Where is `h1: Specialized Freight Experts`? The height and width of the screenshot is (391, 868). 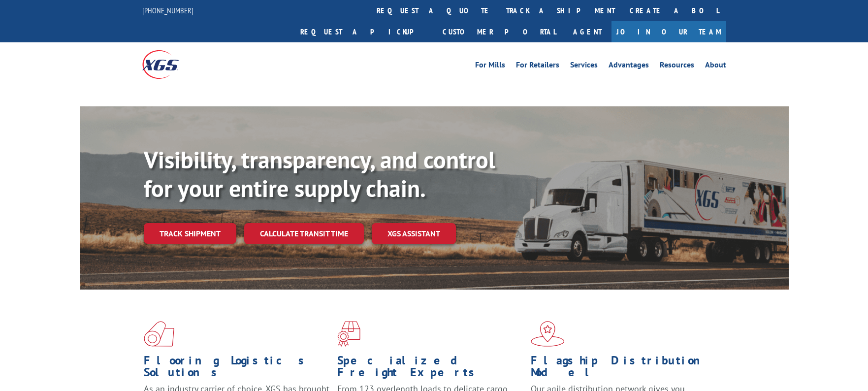
h1: Specialized Freight Experts is located at coordinates (430, 369).